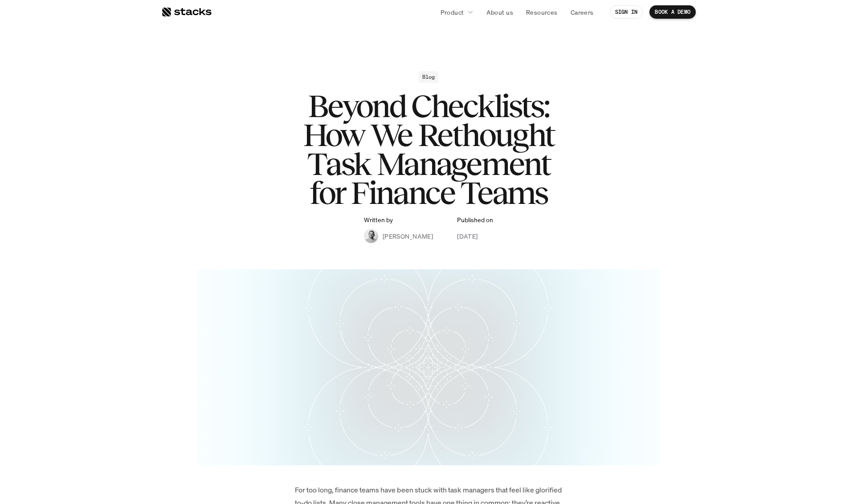 The height and width of the screenshot is (504, 857). What do you see at coordinates (626, 12) in the screenshot?
I see `a: SIGN IN` at bounding box center [626, 12].